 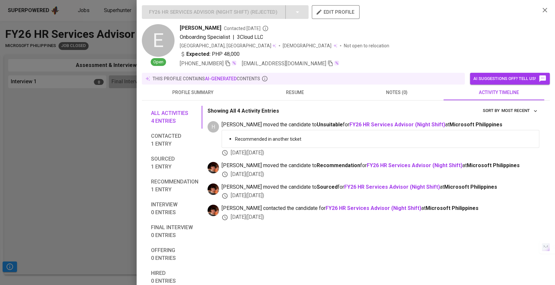 I want to click on span: Sourced 1 entry, so click(x=175, y=163).